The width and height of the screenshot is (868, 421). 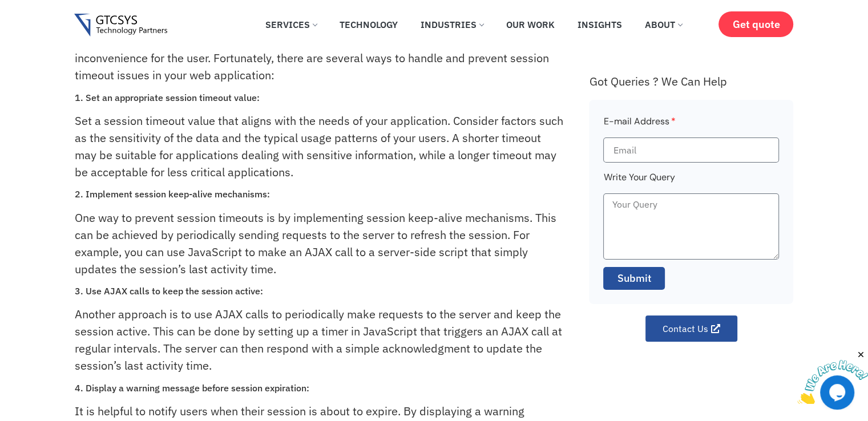 What do you see at coordinates (691, 205) in the screenshot?
I see `form: Faq Form` at bounding box center [691, 205].